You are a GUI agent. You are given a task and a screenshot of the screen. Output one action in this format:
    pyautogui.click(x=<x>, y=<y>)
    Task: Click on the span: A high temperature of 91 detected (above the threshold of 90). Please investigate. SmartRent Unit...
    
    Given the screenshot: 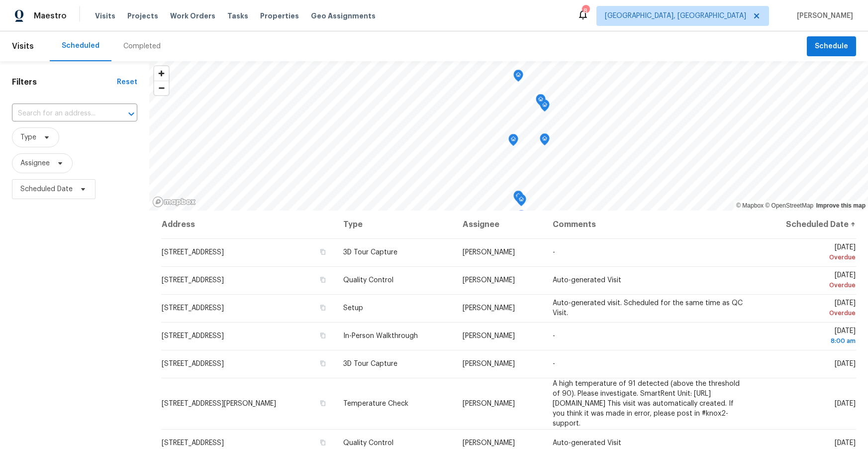 What is the action you would take?
    pyautogui.click(x=646, y=404)
    